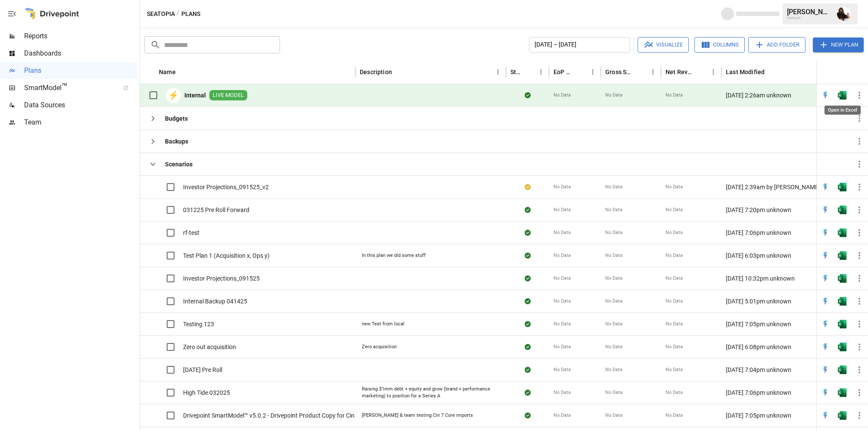  I want to click on button: Visualize, so click(663, 45).